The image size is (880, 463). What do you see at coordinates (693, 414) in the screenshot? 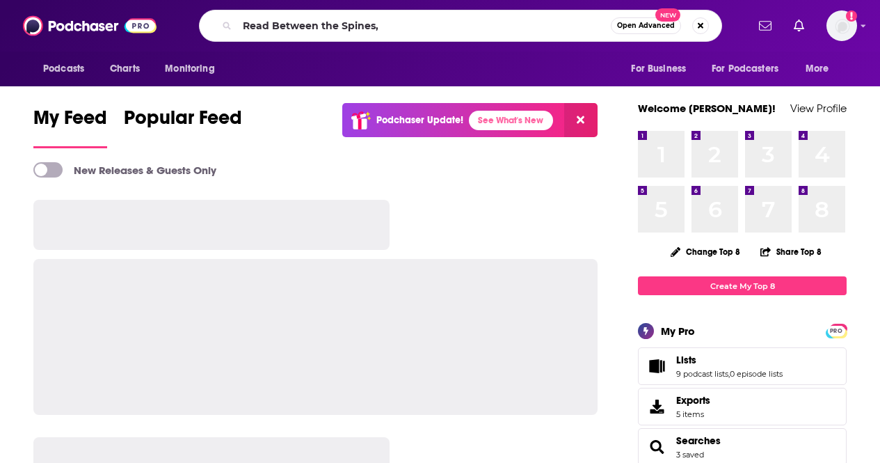
I see `span: 5 items` at bounding box center [693, 414].